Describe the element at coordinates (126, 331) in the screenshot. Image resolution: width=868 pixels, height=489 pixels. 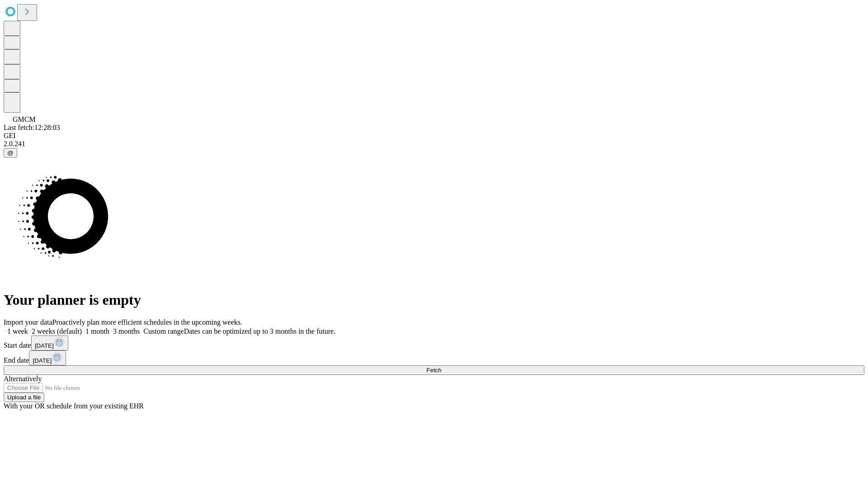
I see `span: 3 months` at that location.